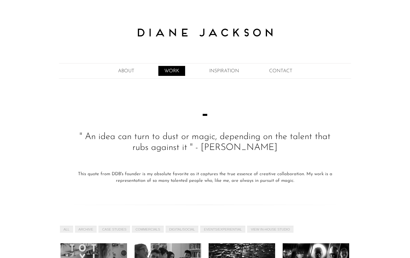 This screenshot has width=410, height=258. What do you see at coordinates (148, 229) in the screenshot?
I see `a: COMMERCIALS` at bounding box center [148, 229].